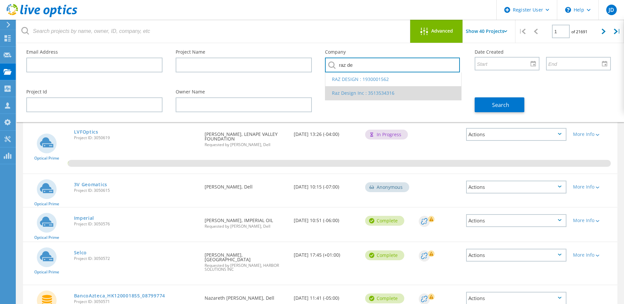  I want to click on input: Search projects by name, owner, ID, company, etc, so click(213, 31).